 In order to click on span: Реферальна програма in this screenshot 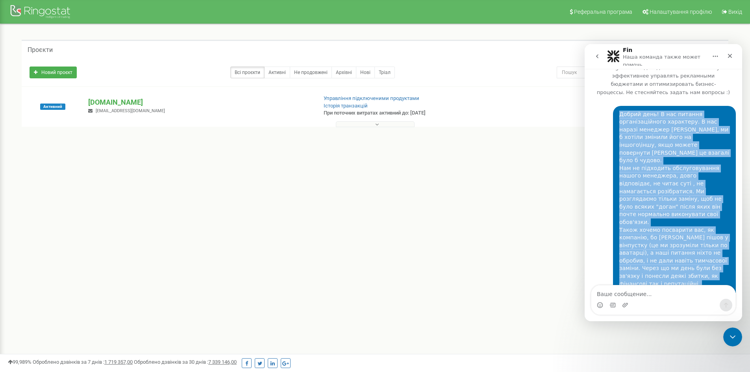, I will do `click(603, 12)`.